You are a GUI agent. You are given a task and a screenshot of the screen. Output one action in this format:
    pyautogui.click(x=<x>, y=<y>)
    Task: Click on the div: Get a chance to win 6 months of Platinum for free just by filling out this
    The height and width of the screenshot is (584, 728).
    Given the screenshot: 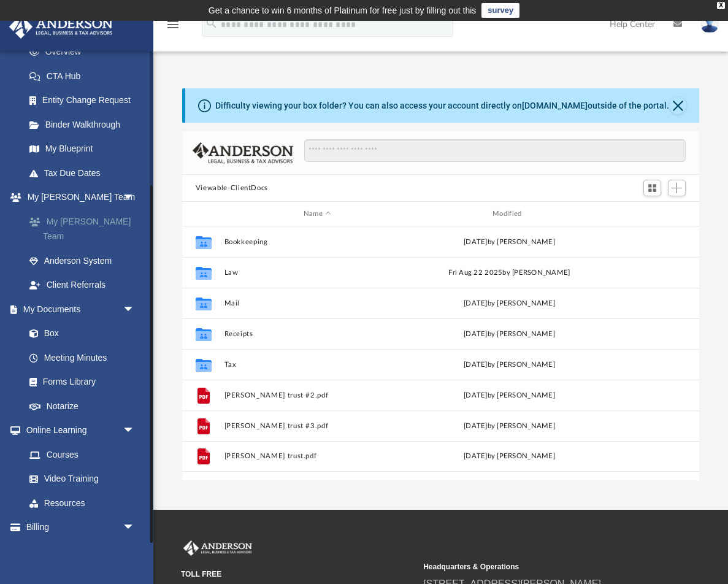 What is the action you would take?
    pyautogui.click(x=342, y=10)
    